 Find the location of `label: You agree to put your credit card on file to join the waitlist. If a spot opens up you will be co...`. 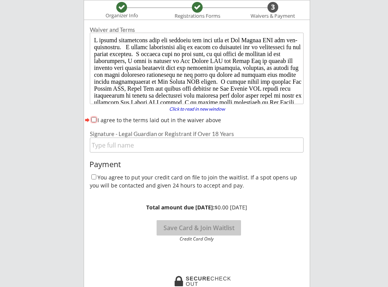

label: You agree to put your credit card on file to join the waitlist. If a spot opens up you will be co... is located at coordinates (193, 181).